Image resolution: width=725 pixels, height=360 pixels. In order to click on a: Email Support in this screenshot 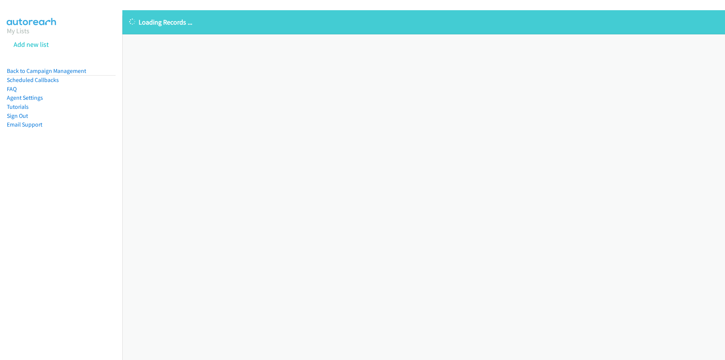, I will do `click(25, 124)`.